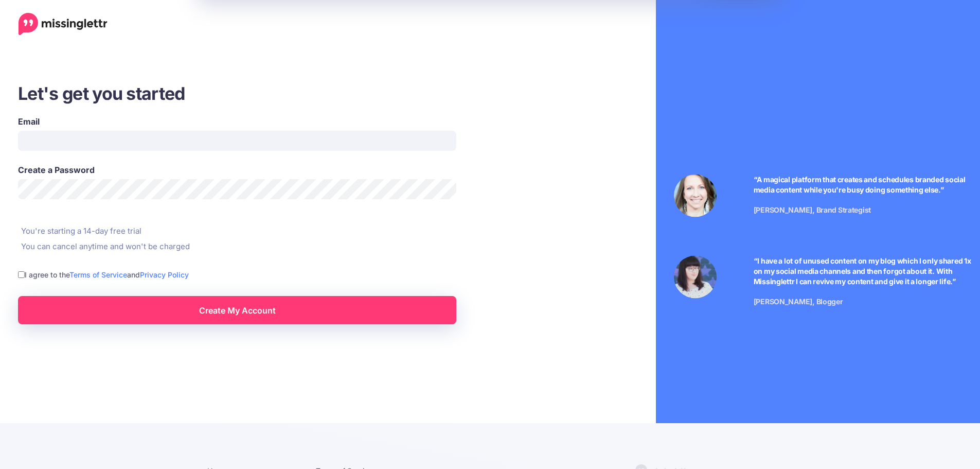  I want to click on h3: Let's get you started, so click(282, 93).